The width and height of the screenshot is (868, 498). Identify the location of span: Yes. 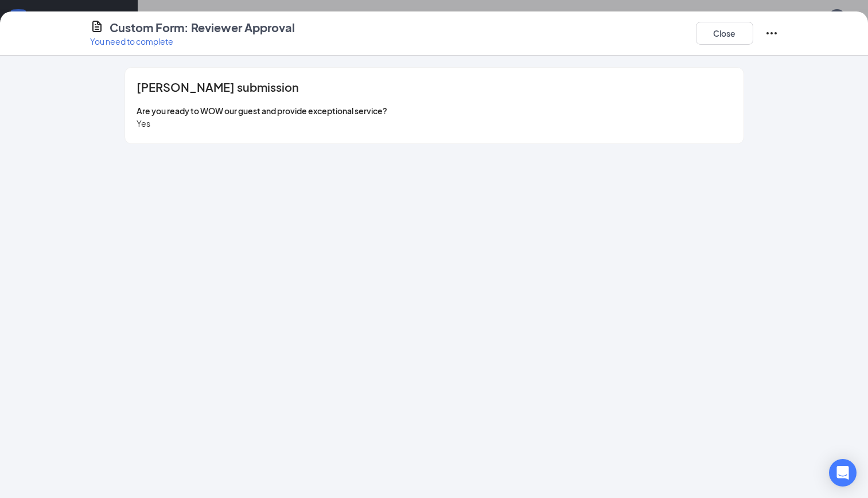
(144, 124).